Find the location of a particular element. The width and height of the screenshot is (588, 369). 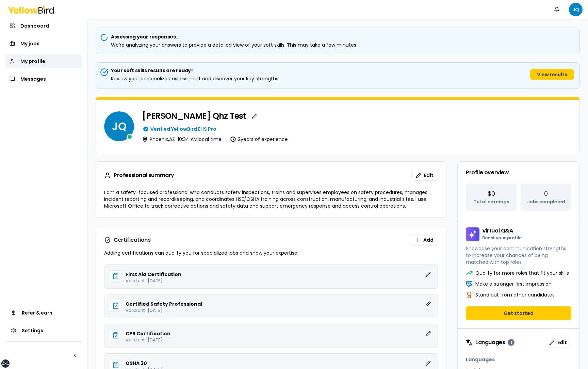

span: My profile is located at coordinates (32, 61).